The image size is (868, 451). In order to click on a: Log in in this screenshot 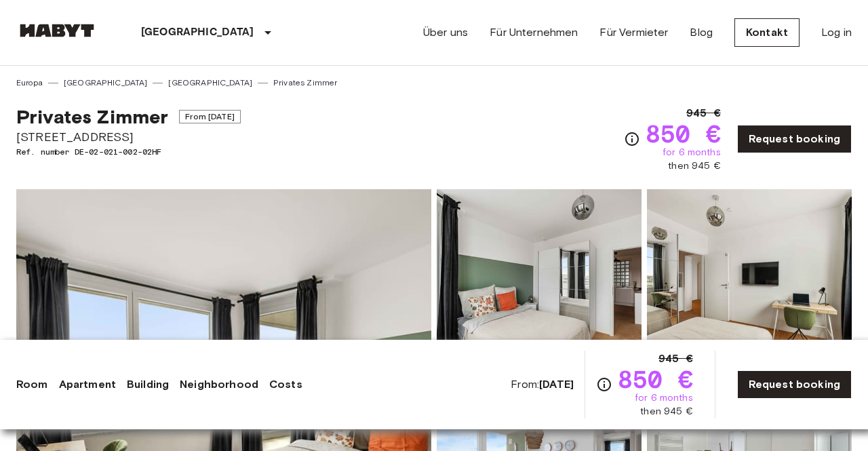, I will do `click(836, 32)`.